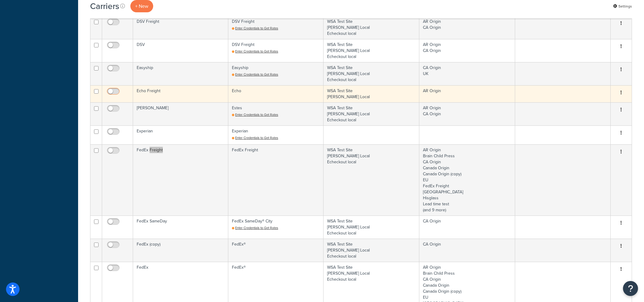 The height and width of the screenshot is (302, 644). Describe the element at coordinates (622, 6) in the screenshot. I see `a: Settings` at that location.